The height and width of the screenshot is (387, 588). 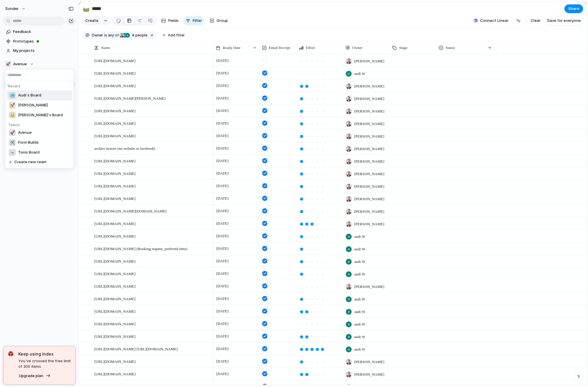 I want to click on span: Create new team, so click(x=30, y=162).